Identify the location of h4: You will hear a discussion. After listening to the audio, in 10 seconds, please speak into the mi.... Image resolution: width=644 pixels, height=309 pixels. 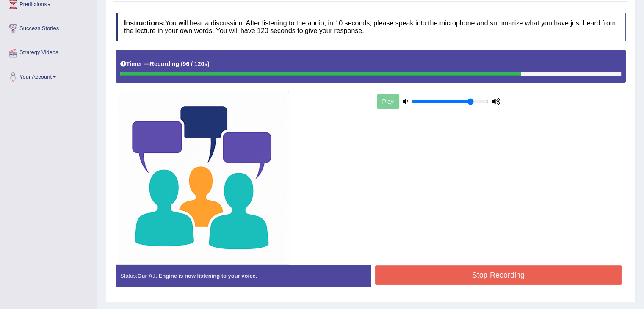
(370, 27).